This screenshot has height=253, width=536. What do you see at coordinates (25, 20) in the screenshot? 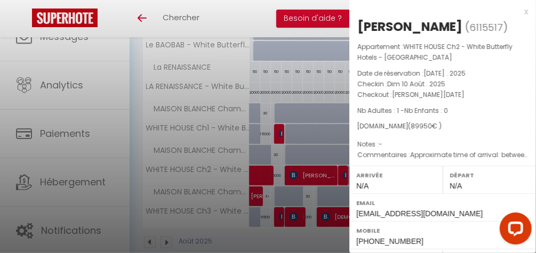
I see `button: Open LiveChat chat widget` at bounding box center [25, 20].